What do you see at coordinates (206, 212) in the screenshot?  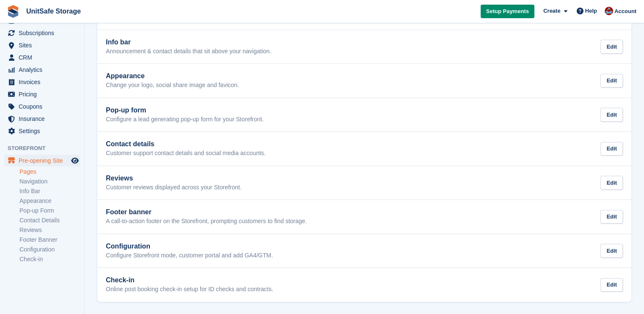 I see `h2: Footer banner` at bounding box center [206, 212].